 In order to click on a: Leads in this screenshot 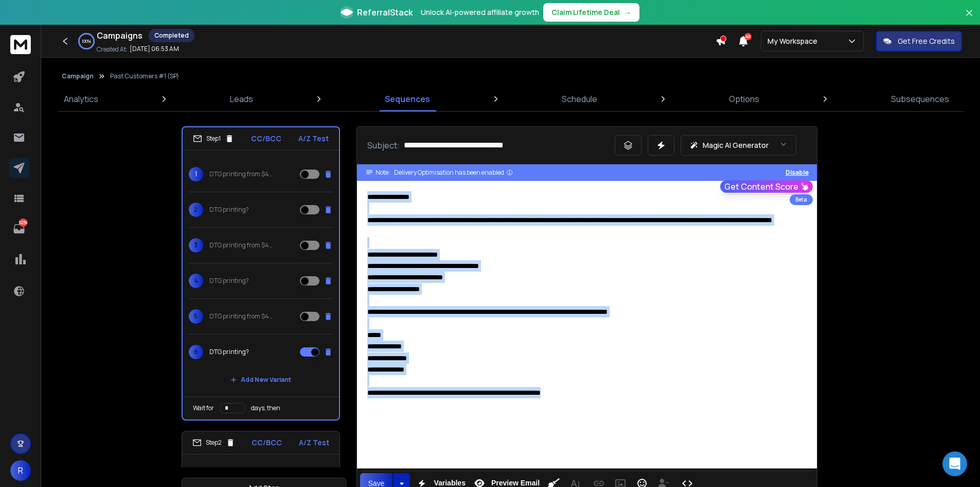, I will do `click(242, 99)`.